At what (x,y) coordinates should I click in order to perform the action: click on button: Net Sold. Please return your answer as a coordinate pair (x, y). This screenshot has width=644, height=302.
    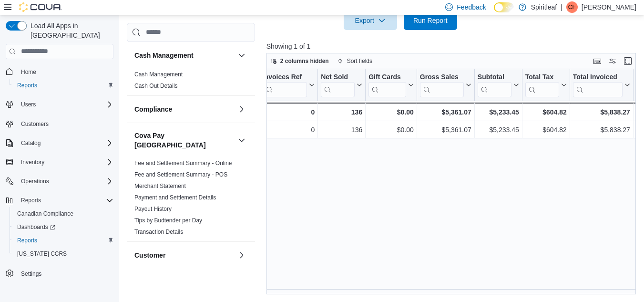
    Looking at the image, I should click on (341, 85).